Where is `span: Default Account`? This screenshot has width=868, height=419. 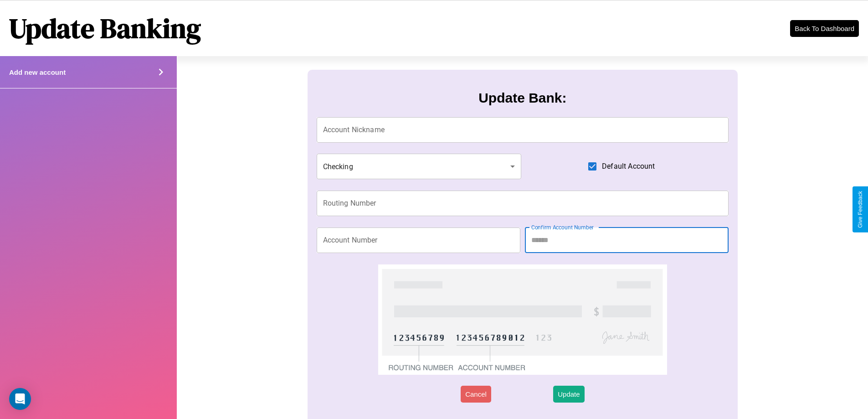
span: Default Account is located at coordinates (628, 166).